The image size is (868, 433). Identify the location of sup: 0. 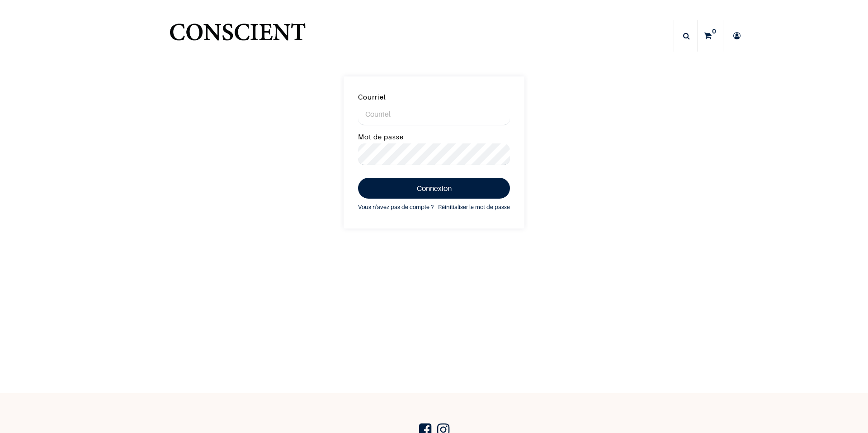
(714, 31).